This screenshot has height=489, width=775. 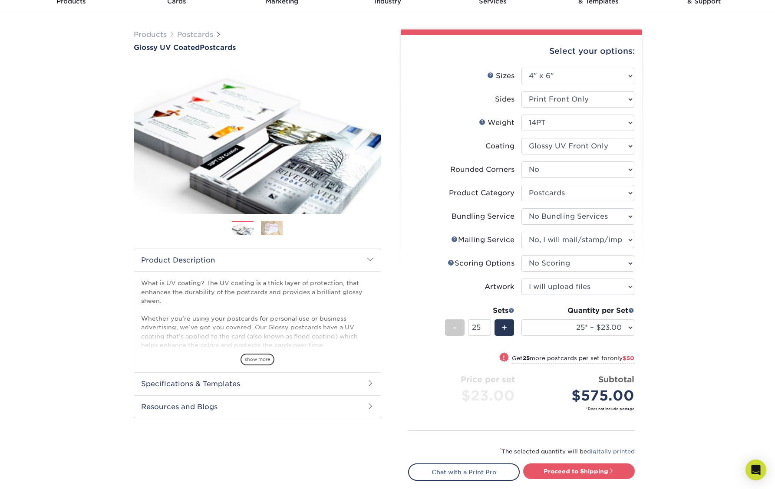 What do you see at coordinates (257, 359) in the screenshot?
I see `span: show more` at bounding box center [257, 359].